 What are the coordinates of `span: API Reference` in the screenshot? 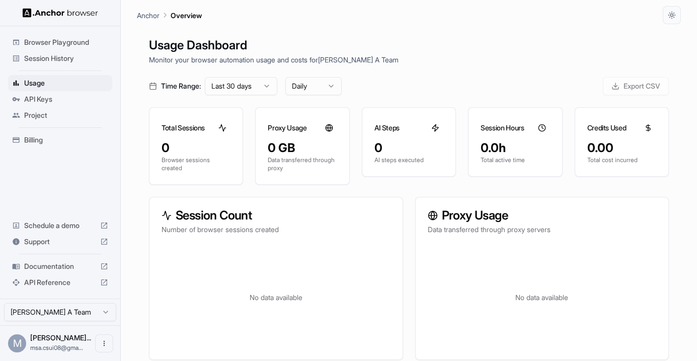 It's located at (60, 283).